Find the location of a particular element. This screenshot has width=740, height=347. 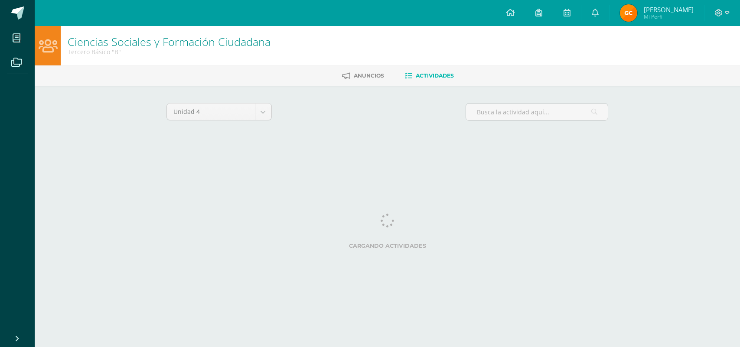

h1: Ciencias Sociales y Formación Ciudadana is located at coordinates (169, 42).